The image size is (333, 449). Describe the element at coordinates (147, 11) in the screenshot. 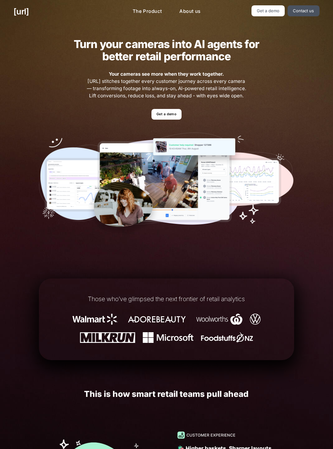

I see `a: The Product` at that location.